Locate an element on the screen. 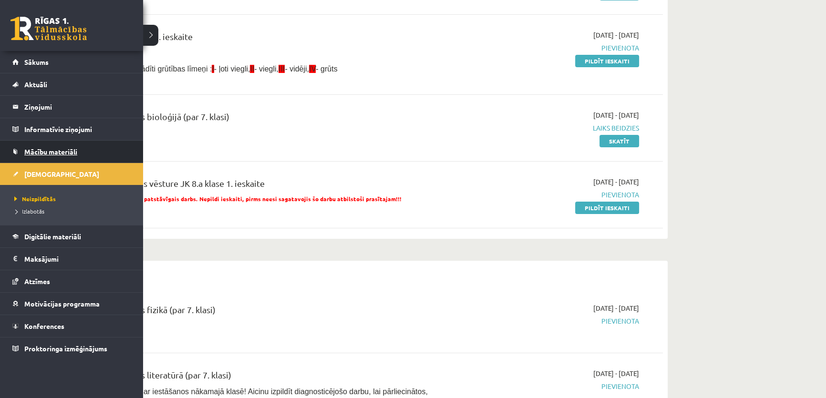  legend: Informatīvie ziņojumi is located at coordinates (78, 129).